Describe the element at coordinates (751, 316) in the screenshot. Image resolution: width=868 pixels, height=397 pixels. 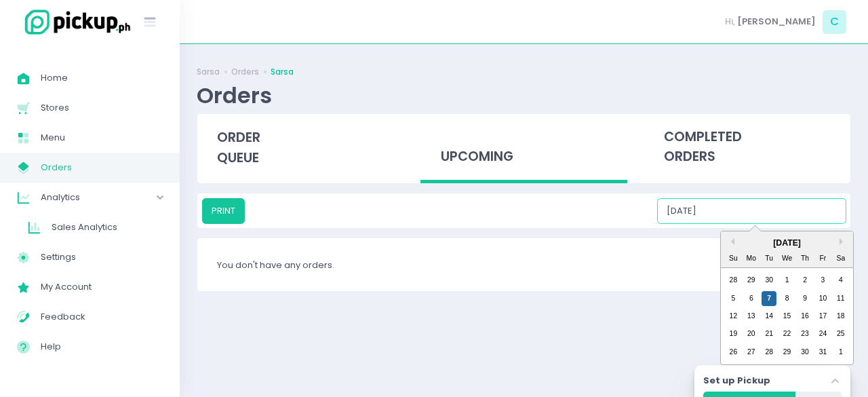
I see `div: day-13` at that location.